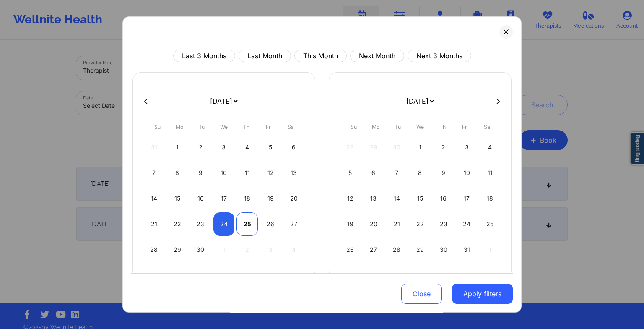  What do you see at coordinates (224, 172) in the screenshot?
I see `div: Wed Sep 10 2025` at bounding box center [224, 172].